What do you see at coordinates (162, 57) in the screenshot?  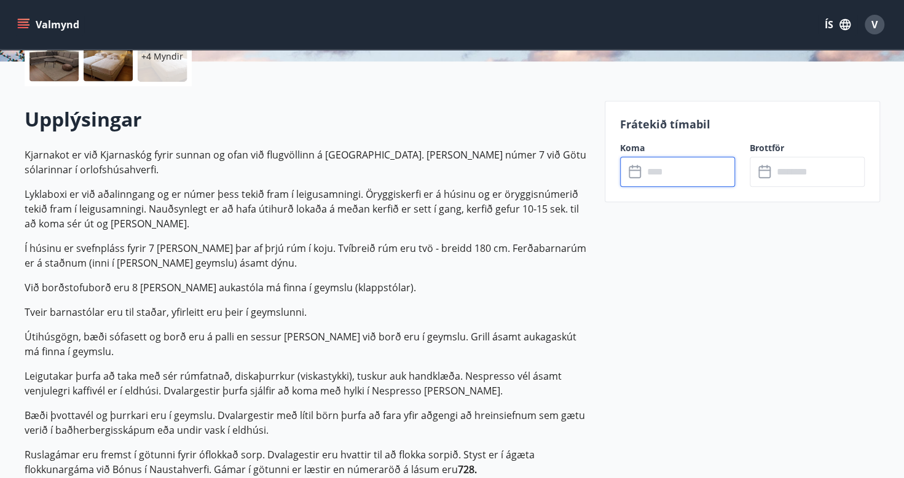 I see `p: +4 Myndir` at bounding box center [162, 57].